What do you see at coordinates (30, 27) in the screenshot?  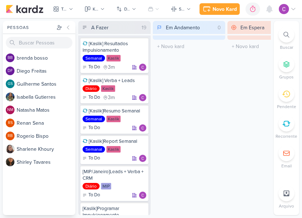 I see `div: Pessoas` at bounding box center [30, 27].